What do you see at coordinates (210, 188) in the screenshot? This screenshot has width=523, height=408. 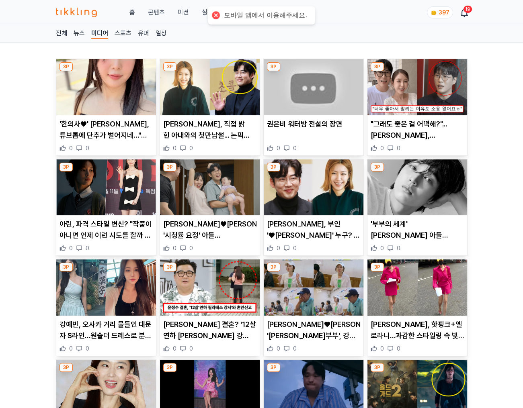 I see `img: 이은형♥강재준, '시청률 요정' 아들 현조 이어 둘째 소식? '임신 추정' 증상 포착` at bounding box center [210, 188].